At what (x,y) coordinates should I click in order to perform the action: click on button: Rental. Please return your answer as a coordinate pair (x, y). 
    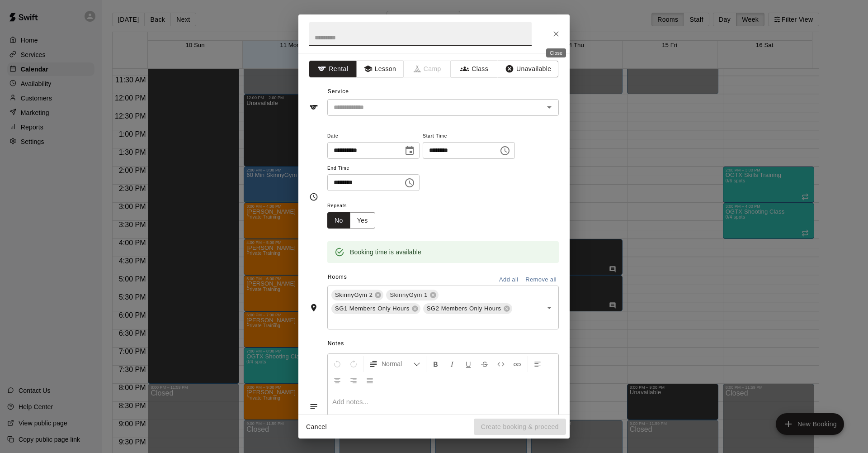
    Looking at the image, I should click on (333, 69).